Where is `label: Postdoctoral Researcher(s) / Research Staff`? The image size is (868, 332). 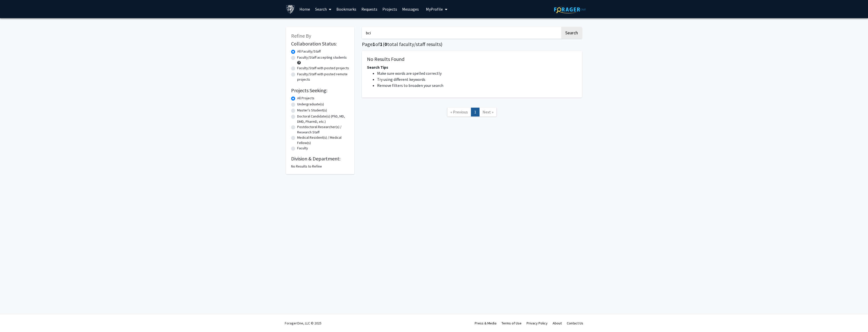 label: Postdoctoral Researcher(s) / Research Staff is located at coordinates (323, 130).